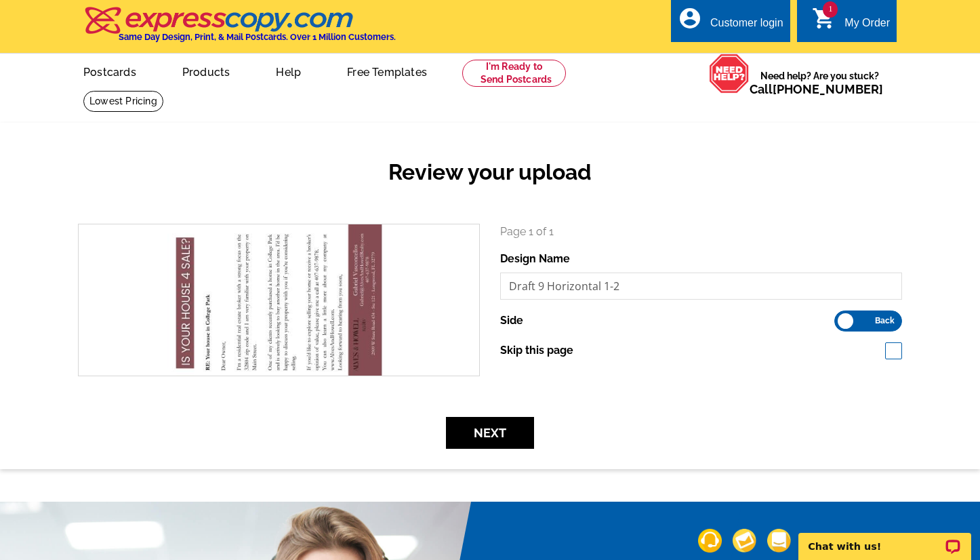 Image resolution: width=980 pixels, height=560 pixels. Describe the element at coordinates (746, 26) in the screenshot. I see `div: Customer login` at that location.